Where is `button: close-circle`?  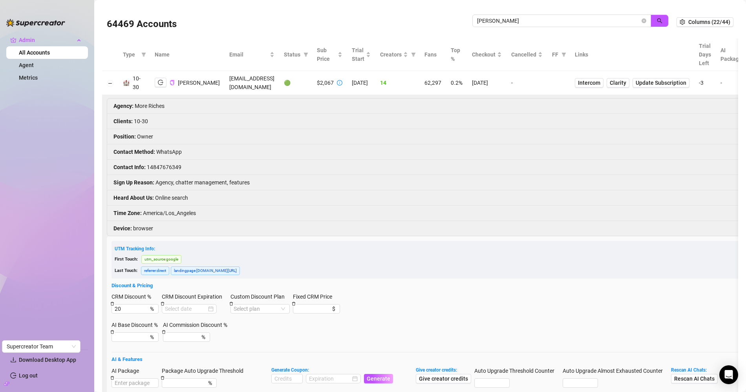
button: close-circle is located at coordinates (643, 21).